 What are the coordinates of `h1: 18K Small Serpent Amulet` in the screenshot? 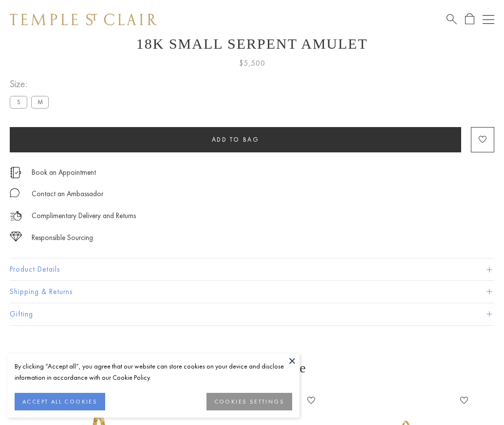 It's located at (252, 44).